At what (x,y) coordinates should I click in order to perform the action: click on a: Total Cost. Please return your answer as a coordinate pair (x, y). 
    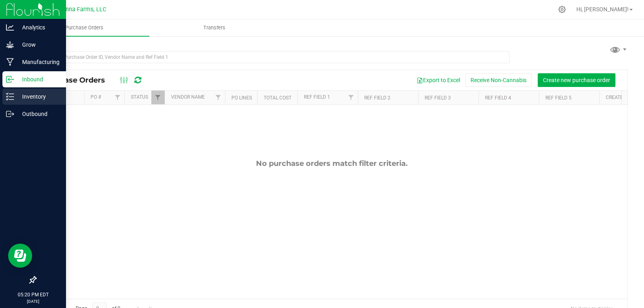
    Looking at the image, I should click on (277, 98).